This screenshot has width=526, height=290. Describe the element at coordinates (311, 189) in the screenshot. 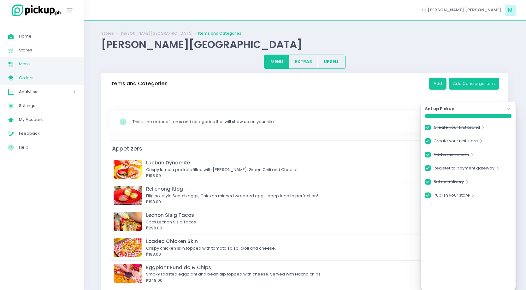

I see `div: Rellenong Itlog` at that location.